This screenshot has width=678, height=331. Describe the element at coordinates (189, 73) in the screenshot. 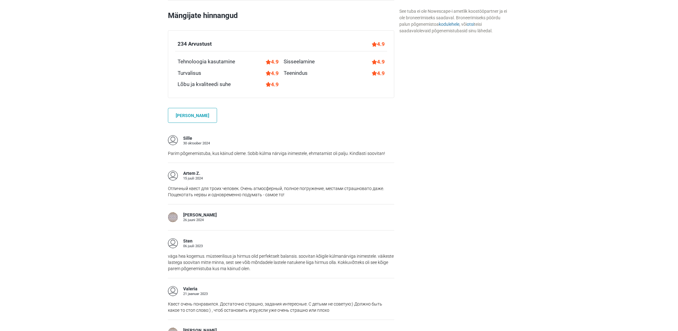

I see `div: Turvalisus` at that location.